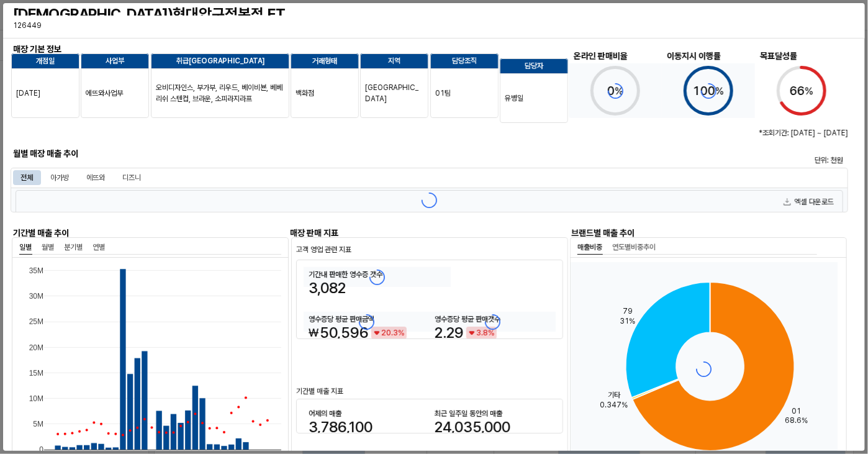  Describe the element at coordinates (464, 61) in the screenshot. I see `strong: 담당조직` at that location.